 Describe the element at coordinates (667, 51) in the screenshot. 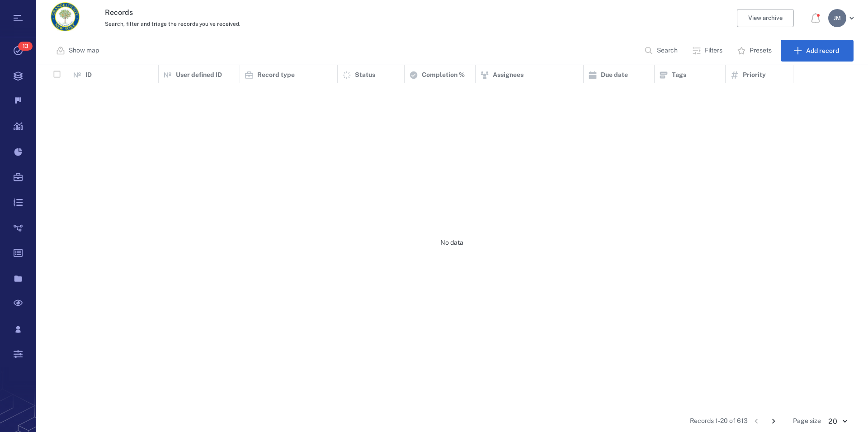

I see `p: Search` at that location.